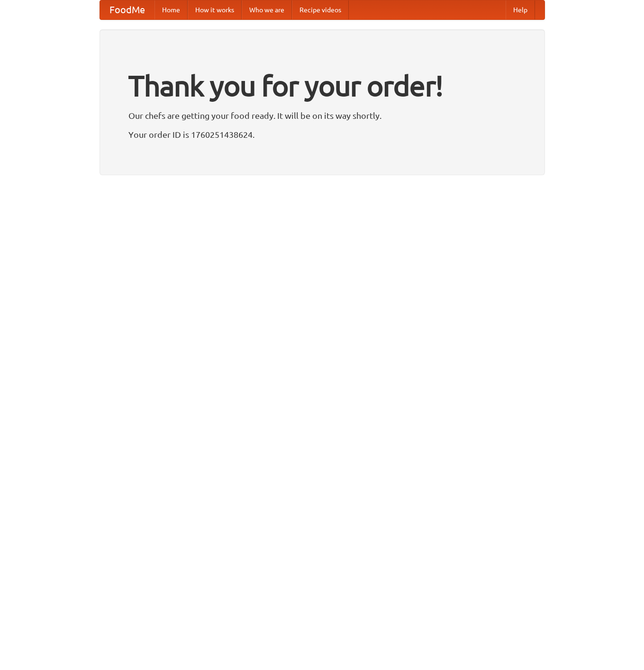 Image resolution: width=644 pixels, height=670 pixels. What do you see at coordinates (266, 10) in the screenshot?
I see `a: Who we are` at bounding box center [266, 10].